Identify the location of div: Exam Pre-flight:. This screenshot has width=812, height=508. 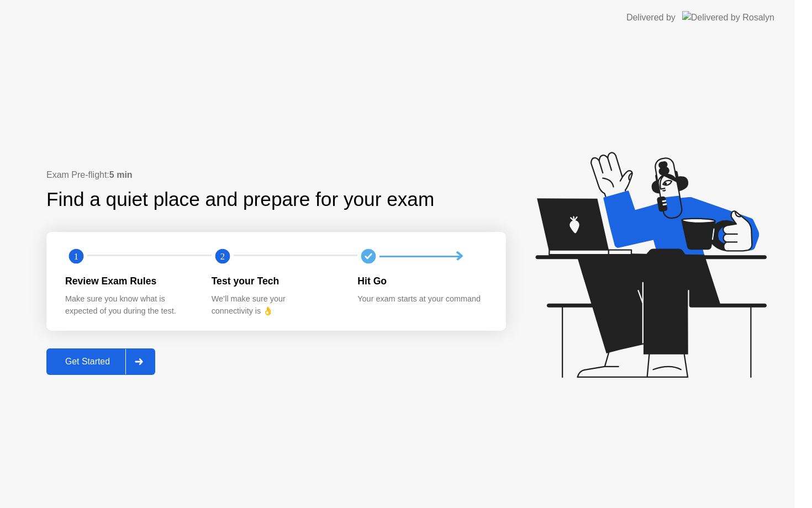
(276, 175).